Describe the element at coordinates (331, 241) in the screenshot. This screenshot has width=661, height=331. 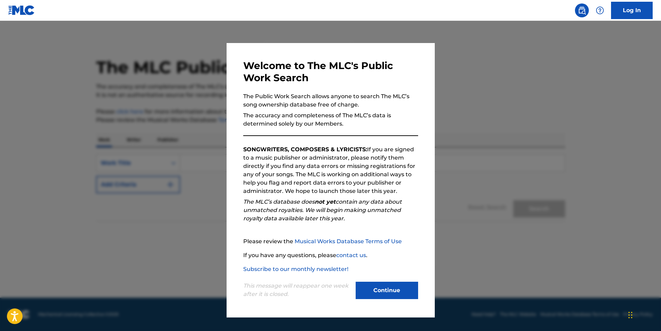
I see `p: Please review the` at that location.